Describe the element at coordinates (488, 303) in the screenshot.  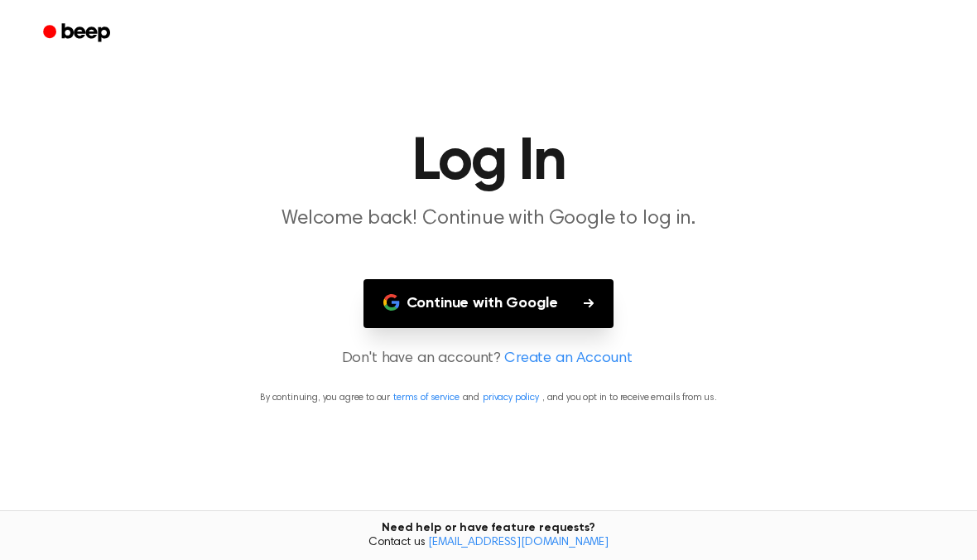
I see `button: Continue with Google` at that location.